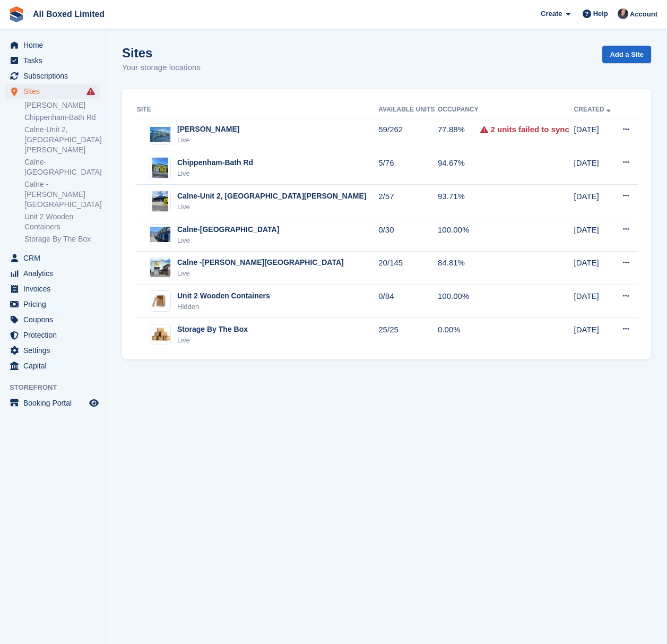  Describe the element at coordinates (69, 14) in the screenshot. I see `a: All Boxed Limited` at that location.